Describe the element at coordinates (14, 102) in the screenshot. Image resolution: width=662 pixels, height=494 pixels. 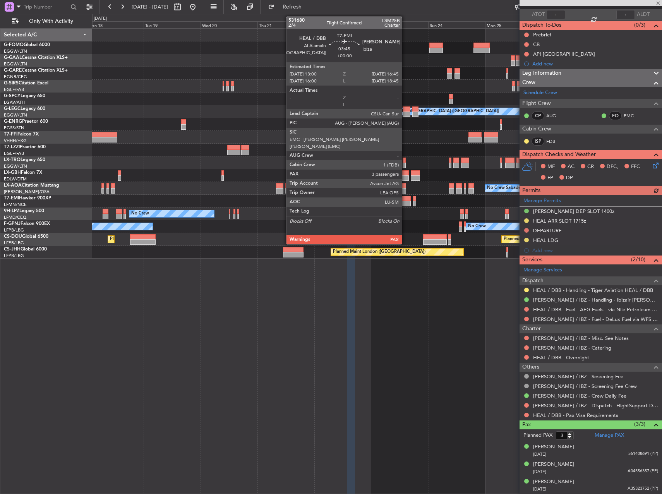
I see `a: LGAV/ATH` at that location.